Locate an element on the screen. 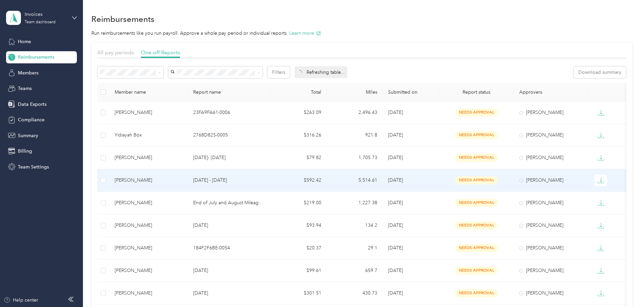  h1: Reimbursements is located at coordinates (123, 19).